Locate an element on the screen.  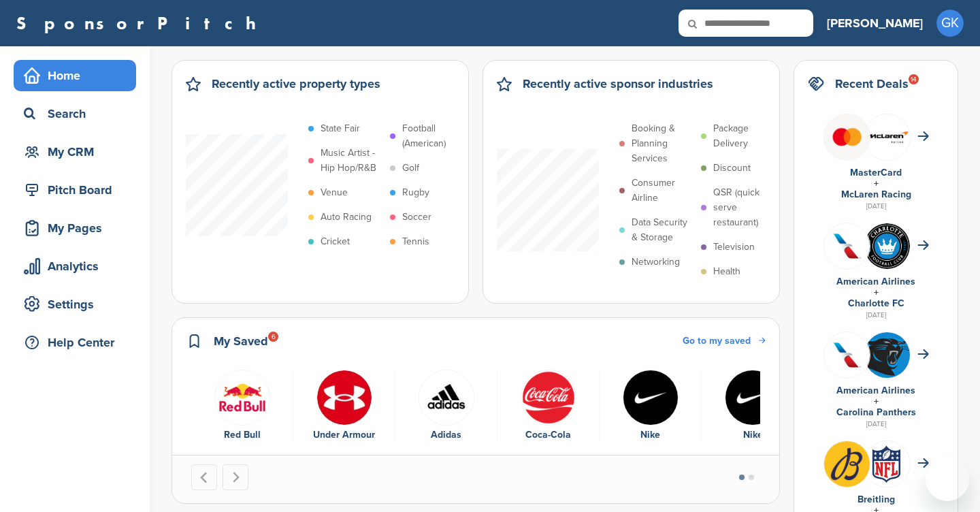
img: Mclaren racing logo is located at coordinates (887, 136).